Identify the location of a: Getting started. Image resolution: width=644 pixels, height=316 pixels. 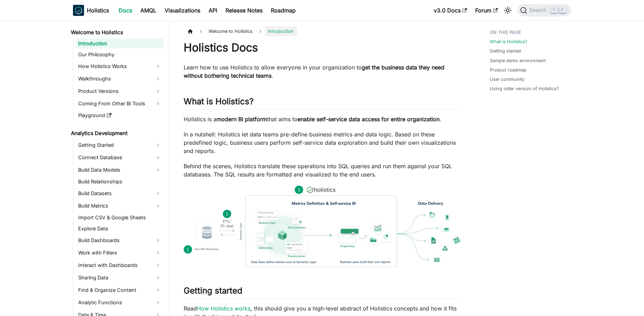
(505, 51).